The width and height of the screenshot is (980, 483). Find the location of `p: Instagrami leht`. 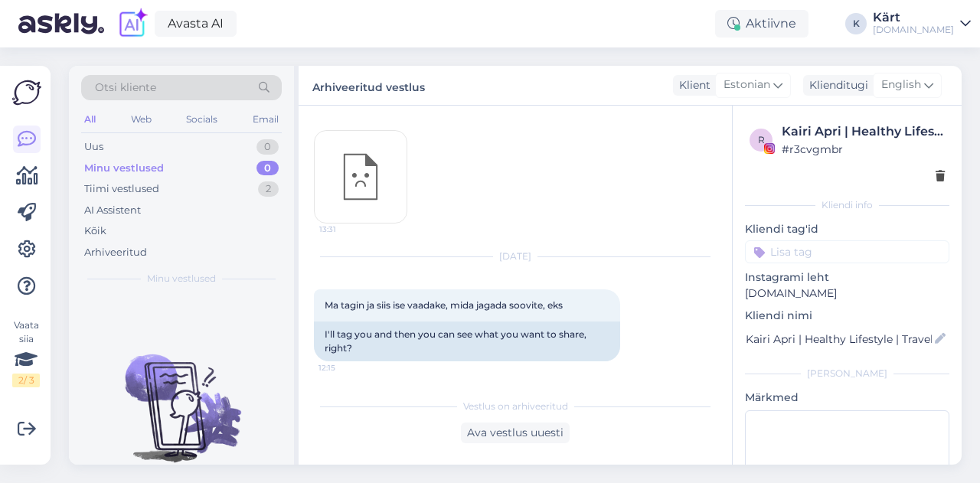

p: Instagrami leht is located at coordinates (847, 277).